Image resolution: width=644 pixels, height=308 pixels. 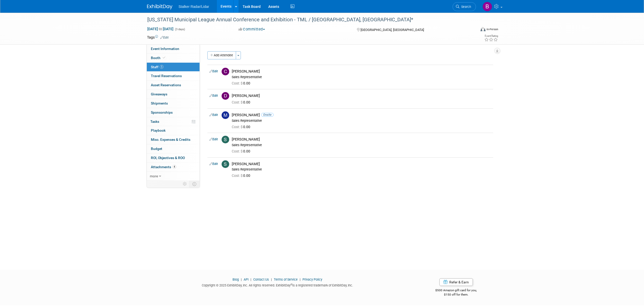 I want to click on a: more, so click(x=173, y=176).